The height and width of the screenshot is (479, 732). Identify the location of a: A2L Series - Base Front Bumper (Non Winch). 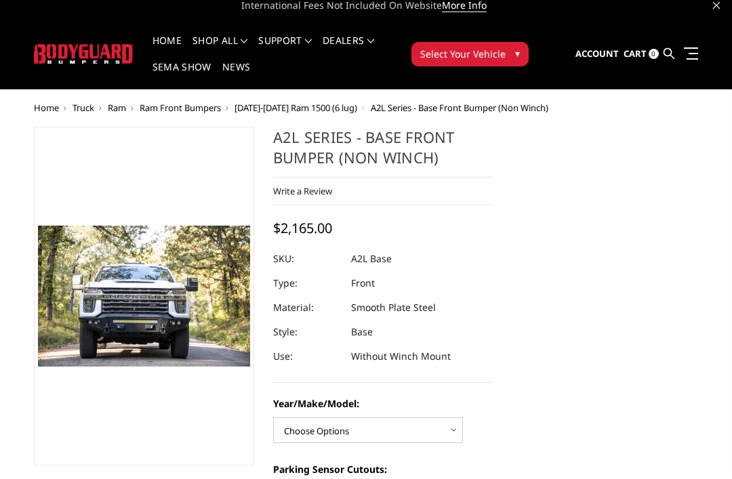
(144, 296).